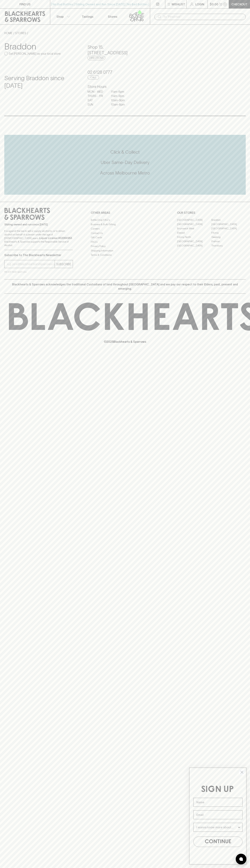 The height and width of the screenshot is (868, 250). What do you see at coordinates (97, 100) in the screenshot?
I see `p: SAT` at bounding box center [97, 100].